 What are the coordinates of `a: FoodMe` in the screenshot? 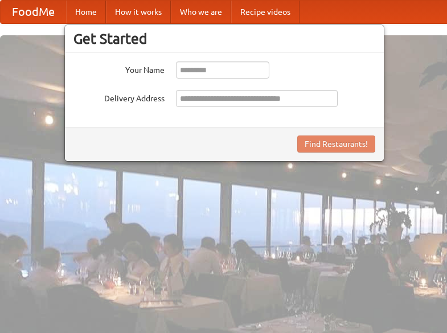 It's located at (33, 12).